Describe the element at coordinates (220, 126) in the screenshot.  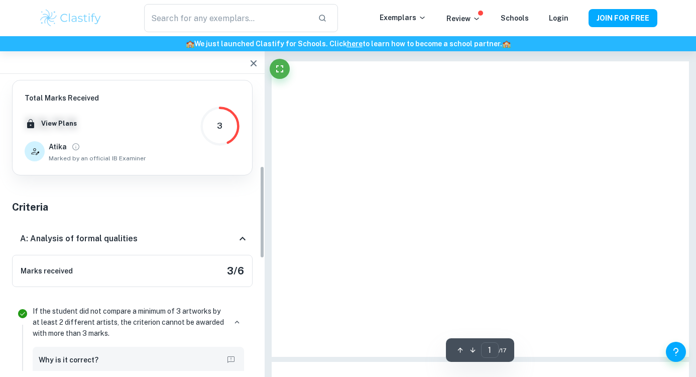
I see `div: 3` at that location.